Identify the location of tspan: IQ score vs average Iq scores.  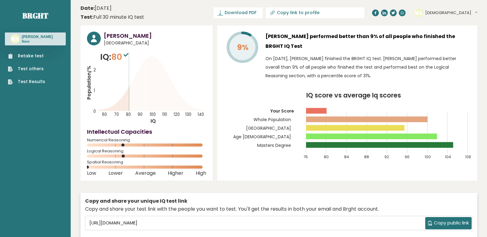
(354, 95).